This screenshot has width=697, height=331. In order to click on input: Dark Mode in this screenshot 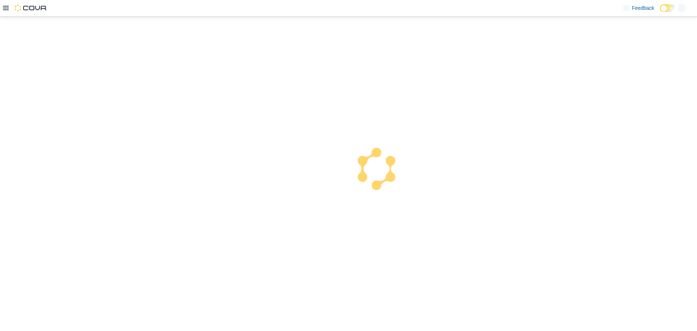, I will do `click(667, 8)`.